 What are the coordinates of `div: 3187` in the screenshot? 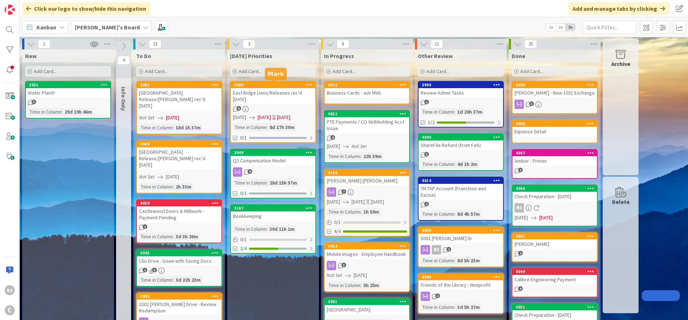 It's located at (275, 208).